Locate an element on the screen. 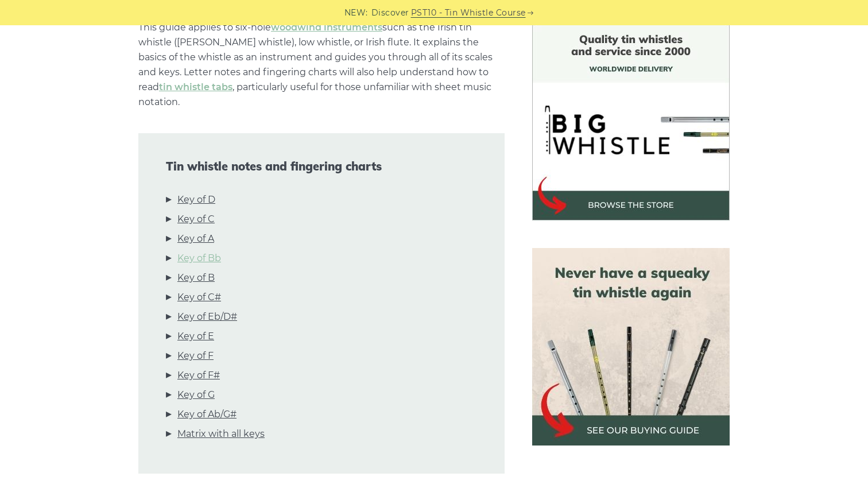 The image size is (868, 492). a: Key of F is located at coordinates (196, 356).